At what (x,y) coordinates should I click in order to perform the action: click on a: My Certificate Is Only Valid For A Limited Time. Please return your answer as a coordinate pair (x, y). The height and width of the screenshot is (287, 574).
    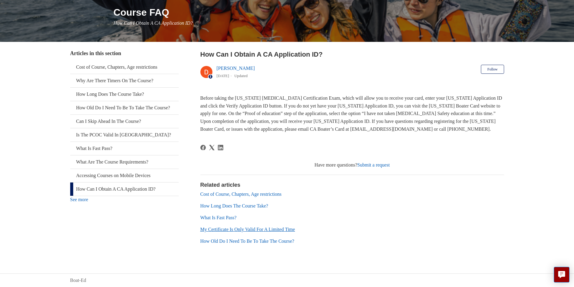
    Looking at the image, I should click on (248, 229).